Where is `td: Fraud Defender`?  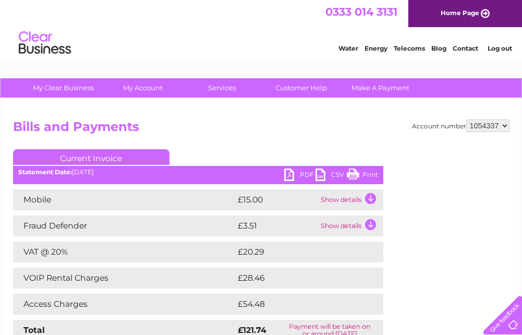
td: Fraud Defender is located at coordinates (124, 226).